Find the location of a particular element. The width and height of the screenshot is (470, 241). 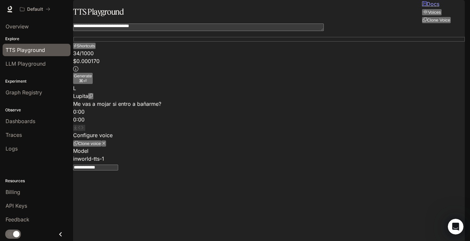

p: 34 / 1000 is located at coordinates (269, 53).